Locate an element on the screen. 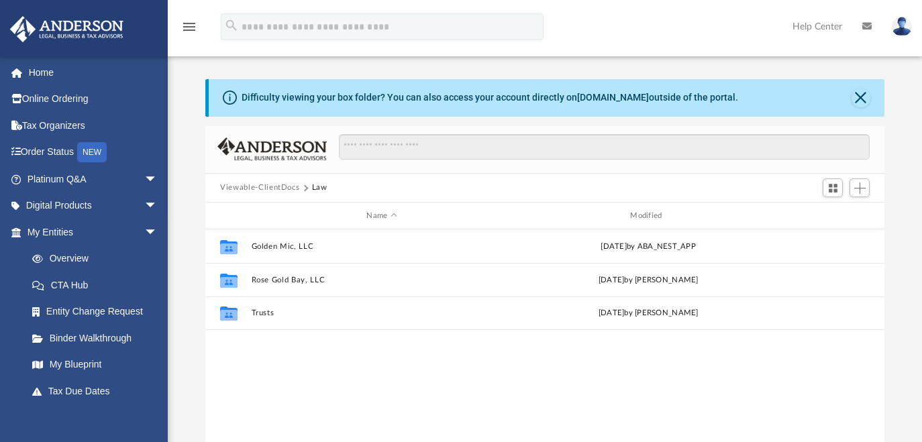 The height and width of the screenshot is (442, 922). i: search is located at coordinates (232, 26).